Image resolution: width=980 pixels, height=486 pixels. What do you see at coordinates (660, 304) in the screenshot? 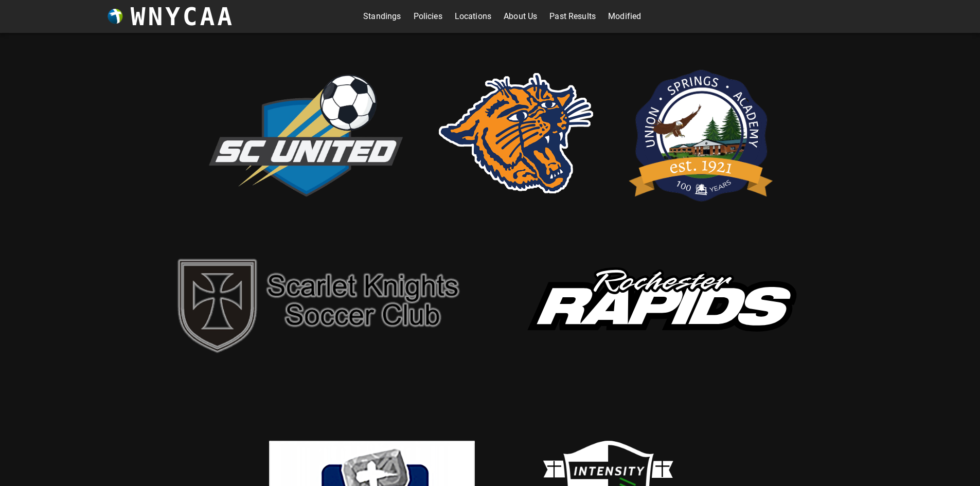
I see `img: rapids.svg` at bounding box center [660, 304].